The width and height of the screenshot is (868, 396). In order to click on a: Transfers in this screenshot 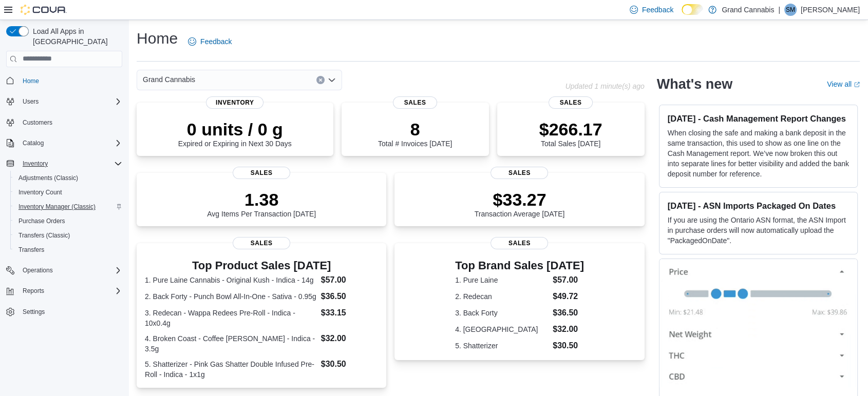, I will do `click(31, 250)`.